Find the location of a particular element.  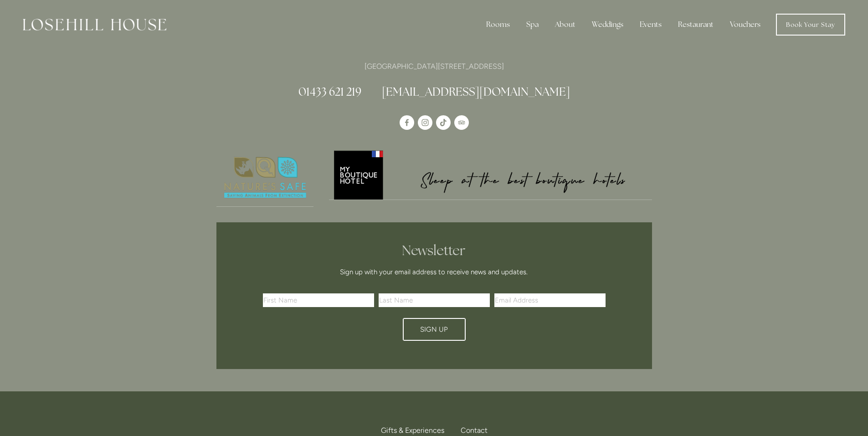

img: My Boutique Hotel - Logo is located at coordinates (490, 174).